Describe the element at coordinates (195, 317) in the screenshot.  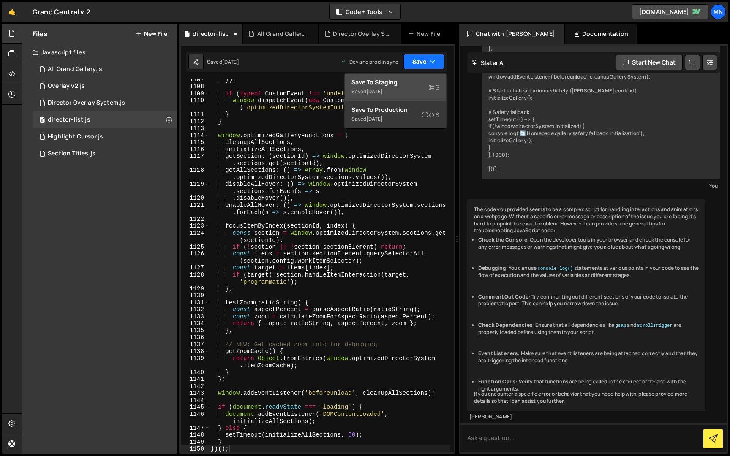
I see `div: 1133` at that location.